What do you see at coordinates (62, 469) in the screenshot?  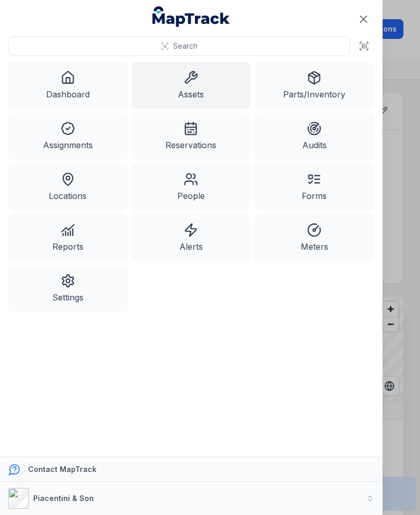 I see `strong: Contact MapTrack` at bounding box center [62, 469].